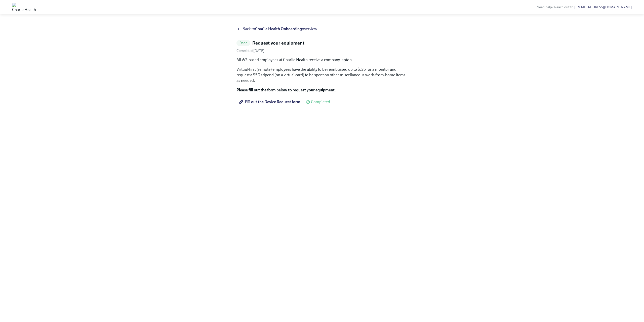  I want to click on span: Fill out the Device Request form, so click(270, 102).